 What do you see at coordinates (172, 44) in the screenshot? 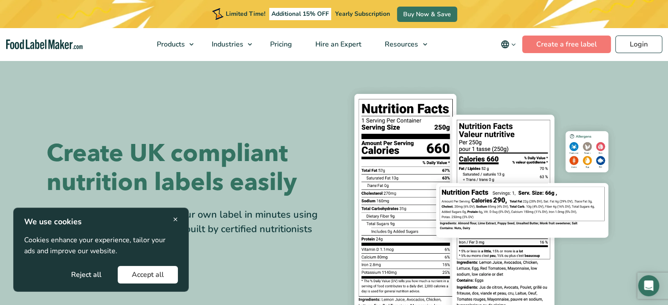
I see `a: Products` at bounding box center [172, 44].